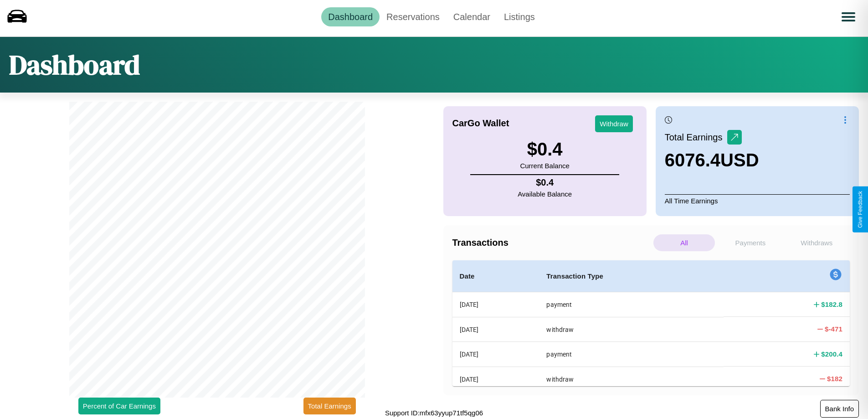  I want to click on button: Open menu, so click(848, 17).